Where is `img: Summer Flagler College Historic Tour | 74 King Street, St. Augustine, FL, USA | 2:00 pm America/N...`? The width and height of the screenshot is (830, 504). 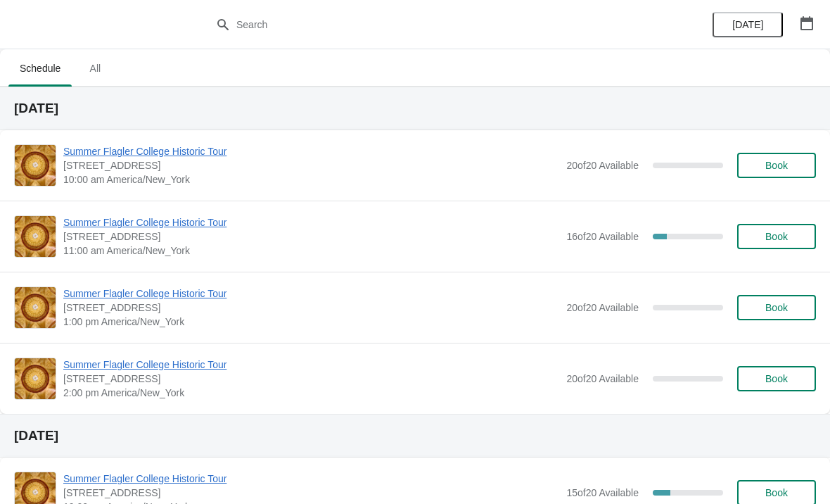 img: Summer Flagler College Historic Tour | 74 King Street, St. Augustine, FL, USA | 2:00 pm America/N... is located at coordinates (35, 379).